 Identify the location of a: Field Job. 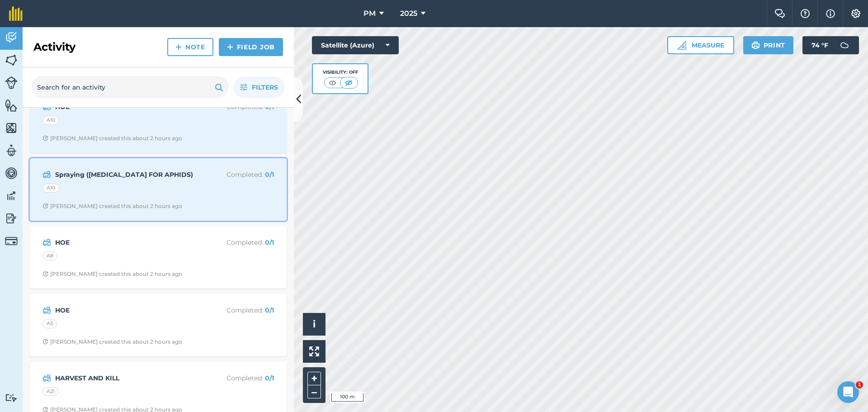
(251, 47).